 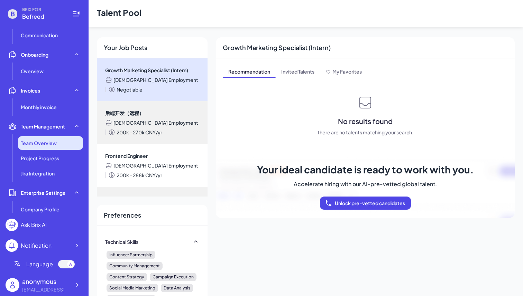 What do you see at coordinates (38, 174) in the screenshot?
I see `span: Jira Integration` at bounding box center [38, 174].